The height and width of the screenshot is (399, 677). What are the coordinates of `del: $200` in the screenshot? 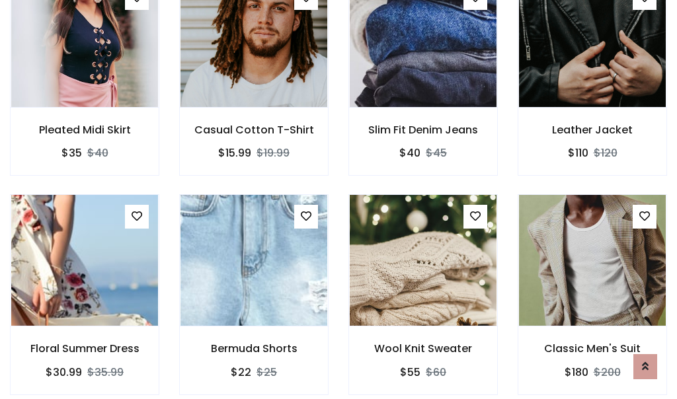 It's located at (607, 372).